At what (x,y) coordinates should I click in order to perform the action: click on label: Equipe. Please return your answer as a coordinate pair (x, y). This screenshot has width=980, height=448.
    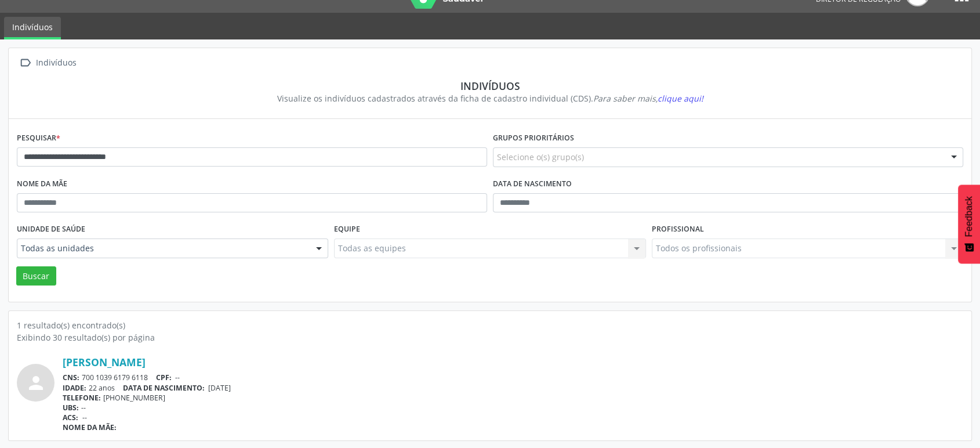
    Looking at the image, I should click on (347, 229).